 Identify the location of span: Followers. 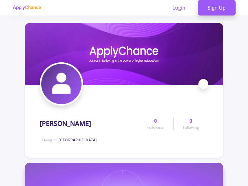
(155, 127).